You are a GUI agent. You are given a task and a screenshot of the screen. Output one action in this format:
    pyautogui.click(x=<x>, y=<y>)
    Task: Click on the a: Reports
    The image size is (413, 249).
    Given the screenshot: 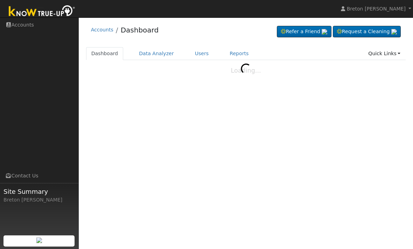 What is the action you would take?
    pyautogui.click(x=239, y=54)
    